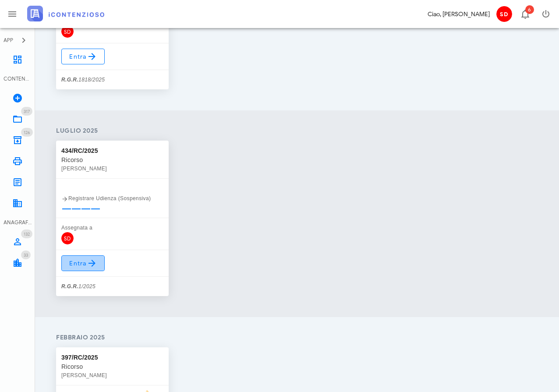 This screenshot has width=559, height=392. Describe the element at coordinates (27, 112) in the screenshot. I see `span: 317` at that location.